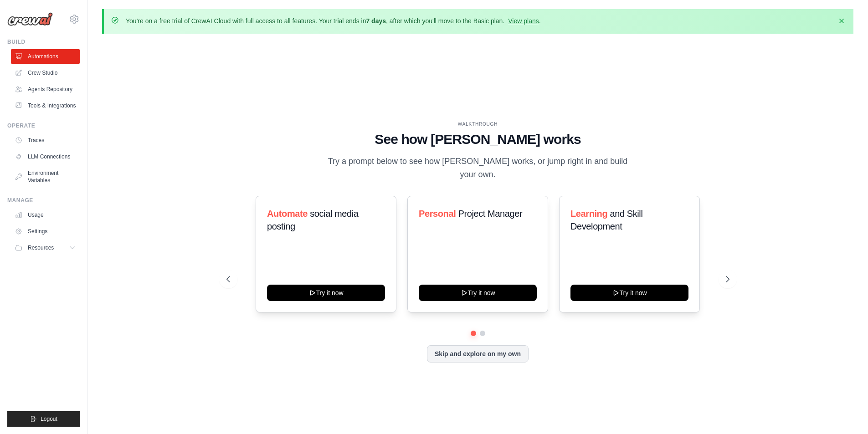  I want to click on a: Crew Studio, so click(45, 73).